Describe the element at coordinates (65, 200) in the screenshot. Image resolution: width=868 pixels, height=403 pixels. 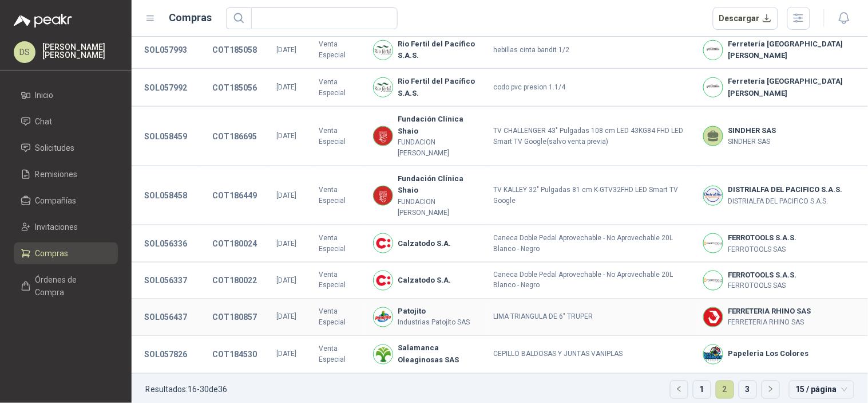
I see `a: Compañías` at that location.